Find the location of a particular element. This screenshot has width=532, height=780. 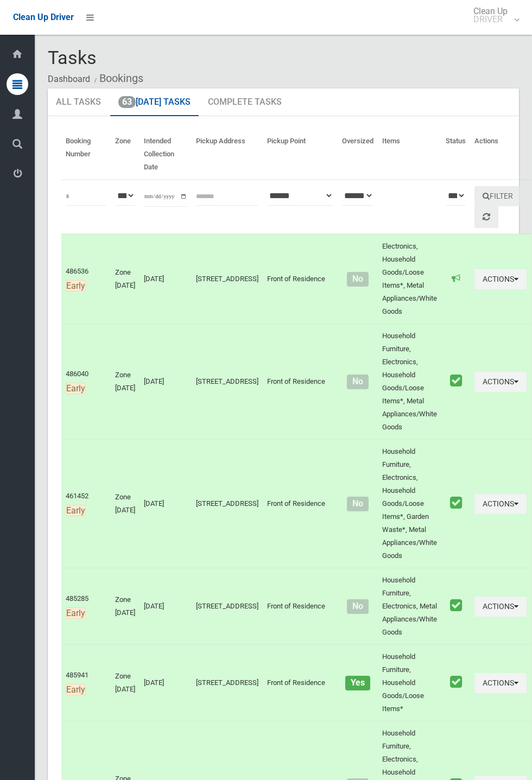

button: Filter is located at coordinates (498, 196).